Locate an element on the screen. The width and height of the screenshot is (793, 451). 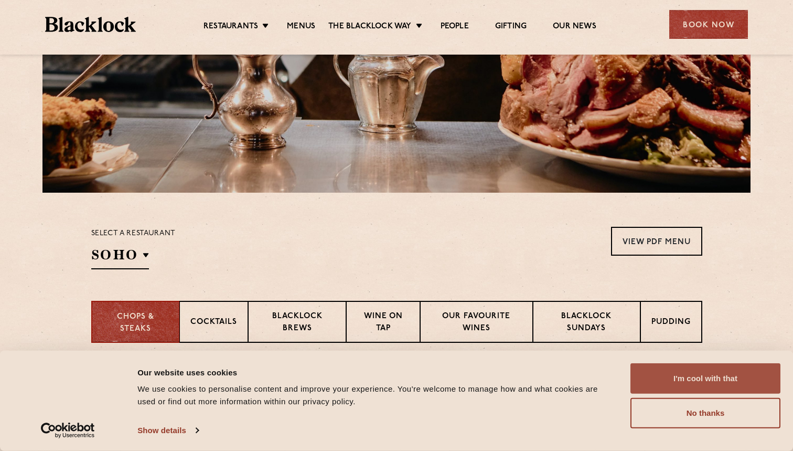
a: View PDF Menu is located at coordinates (657, 241).